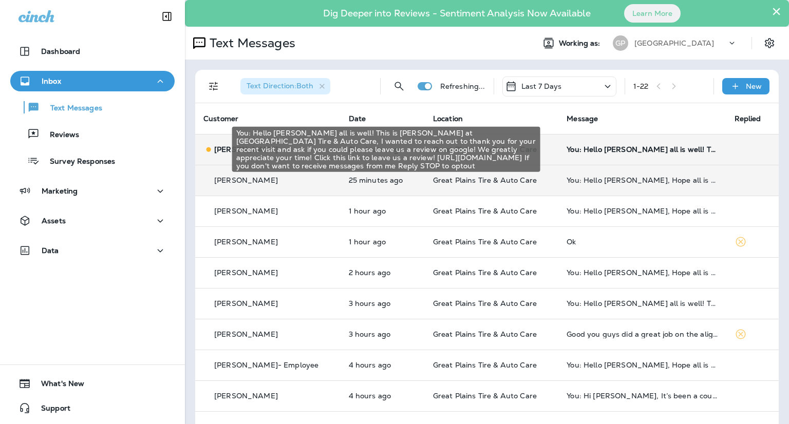 This screenshot has width=789, height=424. What do you see at coordinates (92, 384) in the screenshot?
I see `button: What's New` at bounding box center [92, 384].